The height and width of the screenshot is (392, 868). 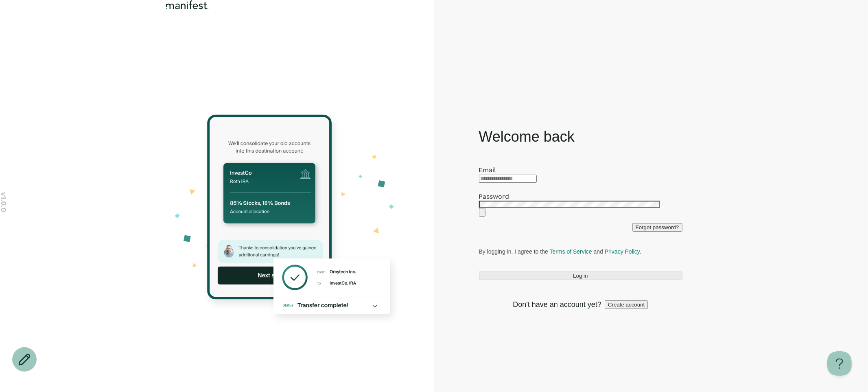 What do you see at coordinates (580, 137) in the screenshot?
I see `h1: Welcome back` at bounding box center [580, 137].